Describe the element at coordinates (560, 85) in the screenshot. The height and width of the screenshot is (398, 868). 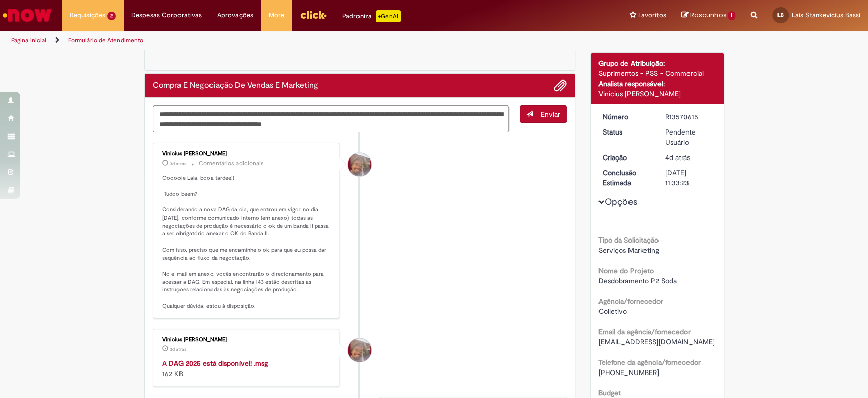
I see `button: Adicionar anexos` at that location.